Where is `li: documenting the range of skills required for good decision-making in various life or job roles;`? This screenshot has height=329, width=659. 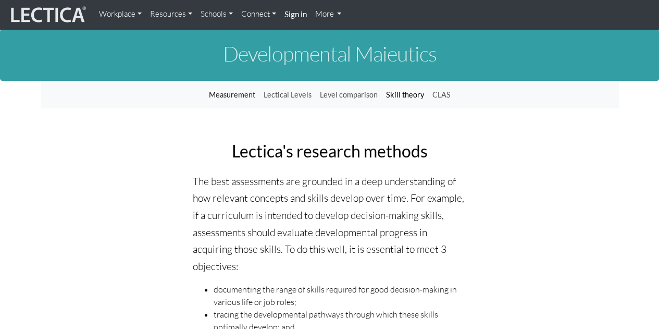
li: documenting the range of skills required for good decision-making in various life or job roles; is located at coordinates (339, 295).